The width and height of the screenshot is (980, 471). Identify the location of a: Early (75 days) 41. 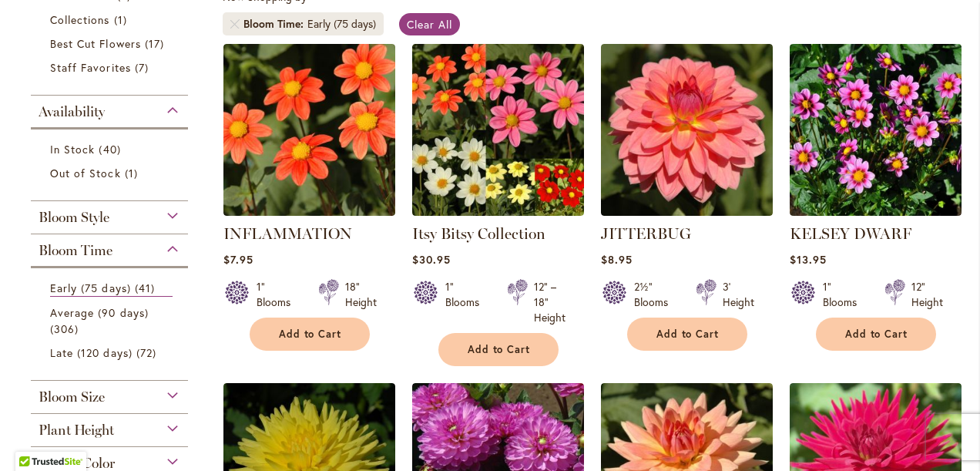
(111, 288).